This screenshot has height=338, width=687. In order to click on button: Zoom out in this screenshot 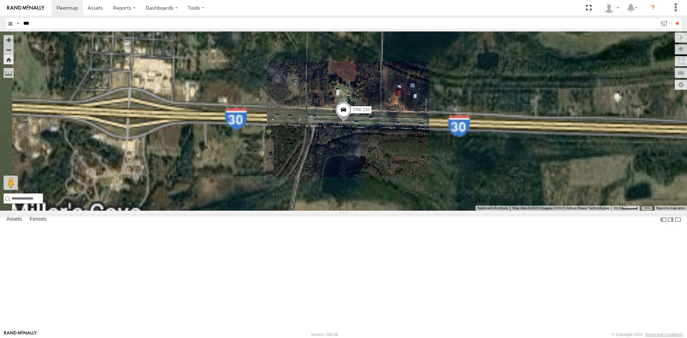, I will do `click(9, 50)`.